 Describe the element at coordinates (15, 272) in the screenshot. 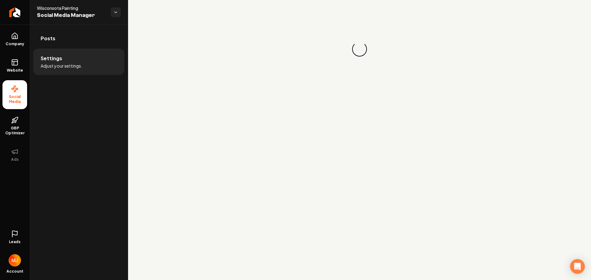

I see `span: Account` at that location.